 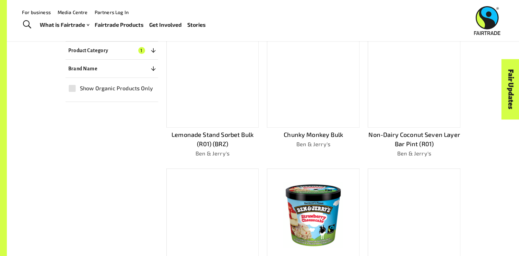 I want to click on p: Product Category, so click(x=88, y=50).